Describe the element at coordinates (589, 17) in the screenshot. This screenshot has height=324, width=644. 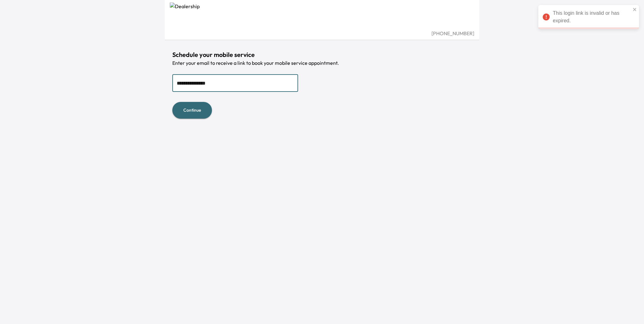
I see `div: This login link is invalid or has expired.` at that location.